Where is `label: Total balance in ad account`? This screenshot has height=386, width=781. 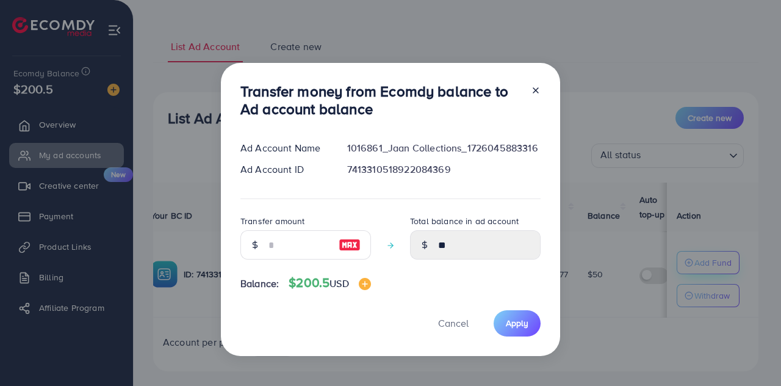
label: Total balance in ad account is located at coordinates (465, 221).